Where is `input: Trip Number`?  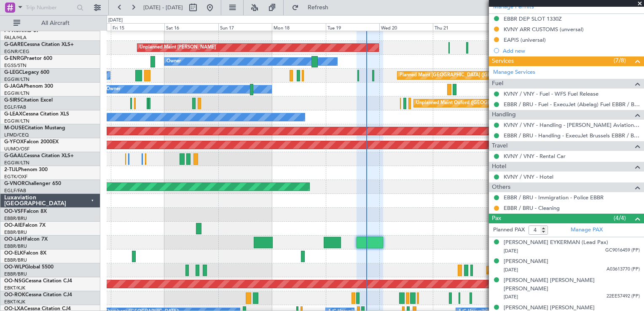
input: Trip Number is located at coordinates (50, 8).